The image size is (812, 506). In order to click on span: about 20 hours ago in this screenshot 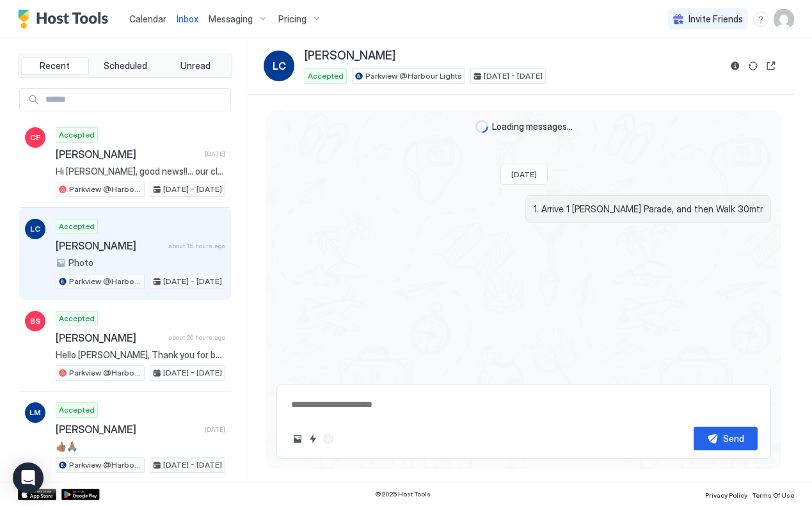, I will do `click(197, 337)`.